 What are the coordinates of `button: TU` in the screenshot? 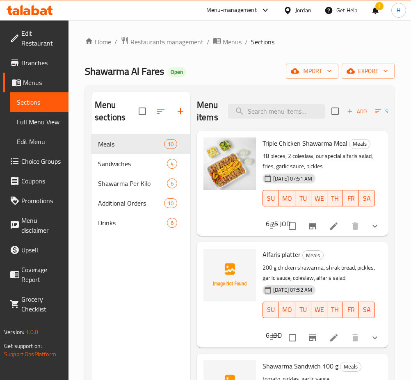 It's located at (303, 310).